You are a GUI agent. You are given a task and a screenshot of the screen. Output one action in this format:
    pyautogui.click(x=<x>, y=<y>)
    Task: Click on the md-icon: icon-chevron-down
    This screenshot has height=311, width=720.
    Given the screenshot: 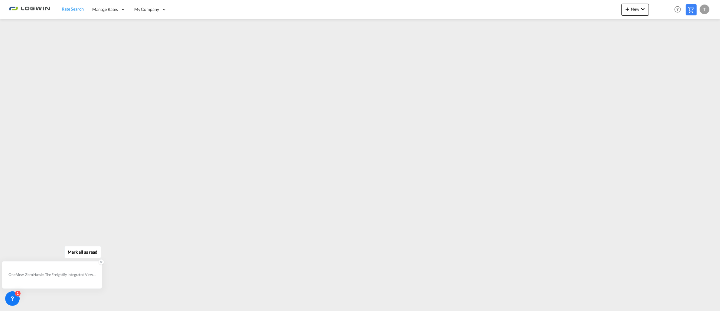 What is the action you would take?
    pyautogui.click(x=643, y=9)
    